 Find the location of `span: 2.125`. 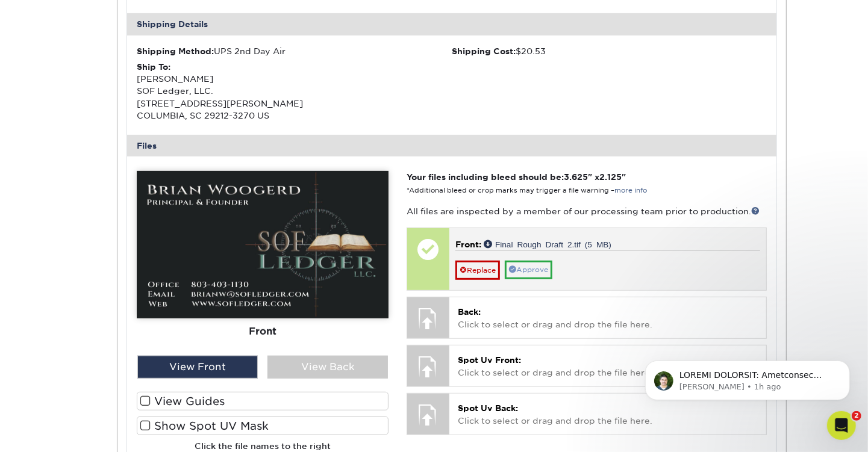

span: 2.125 is located at coordinates (610, 177).